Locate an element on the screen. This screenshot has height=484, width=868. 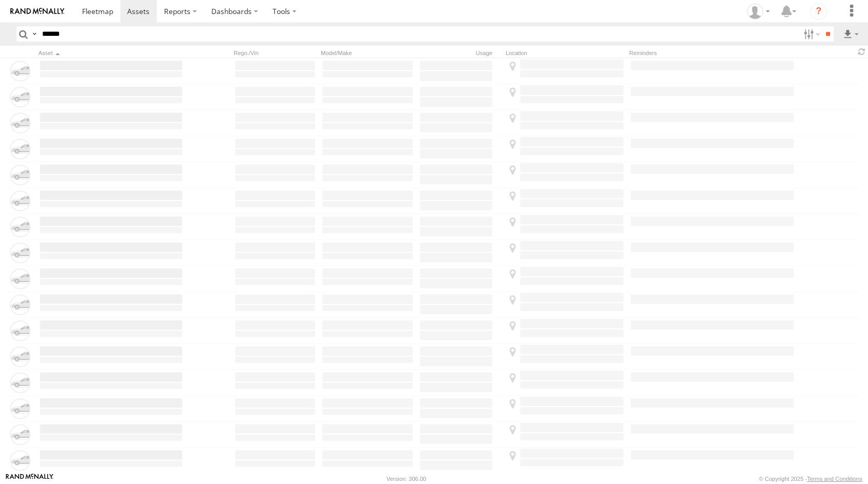
a: Visit our Website is located at coordinates (30, 479).